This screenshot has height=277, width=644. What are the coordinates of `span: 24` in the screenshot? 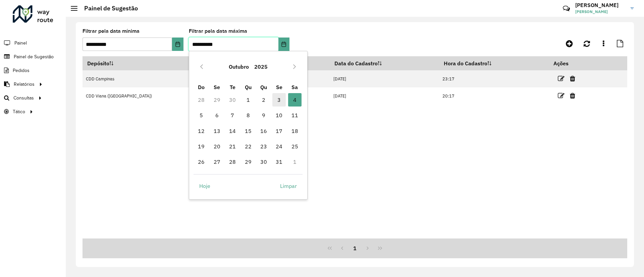 It's located at (279, 147).